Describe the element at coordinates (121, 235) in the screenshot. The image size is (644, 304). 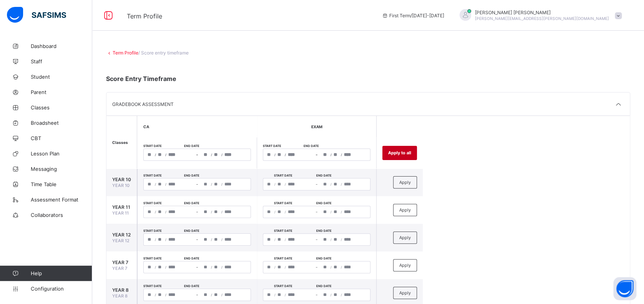
I see `span: YEAR 12` at that location.